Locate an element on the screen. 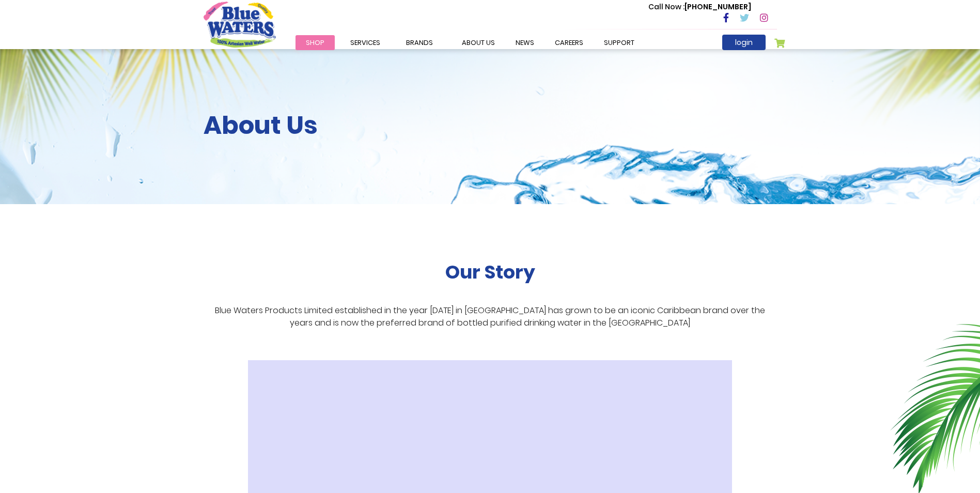 Image resolution: width=980 pixels, height=493 pixels. a: about us is located at coordinates (478, 42).